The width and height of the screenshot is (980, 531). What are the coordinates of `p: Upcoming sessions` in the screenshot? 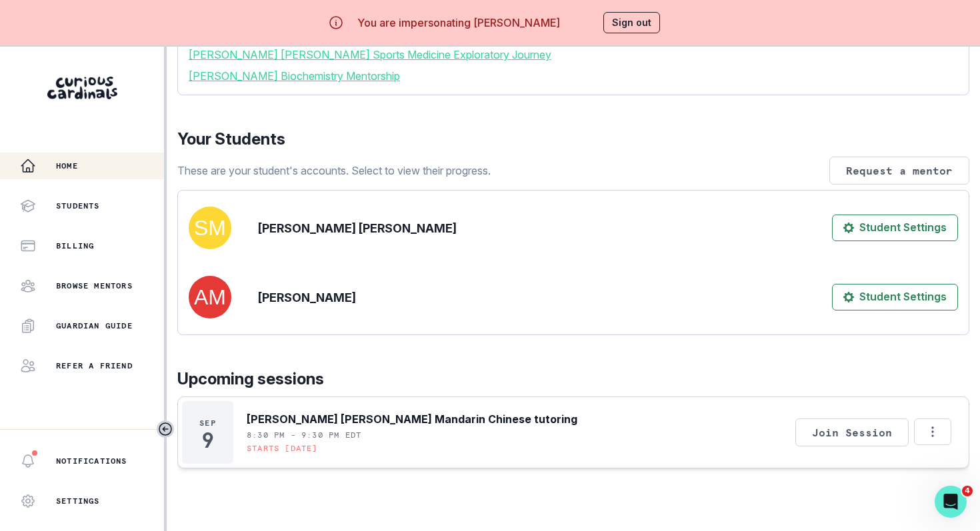 It's located at (574, 379).